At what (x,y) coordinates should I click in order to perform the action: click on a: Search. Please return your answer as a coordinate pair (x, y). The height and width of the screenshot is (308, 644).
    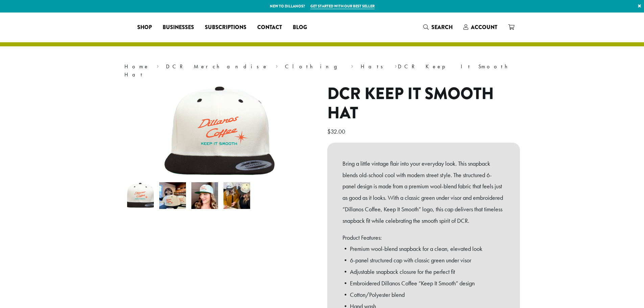
    Looking at the image, I should click on (438, 27).